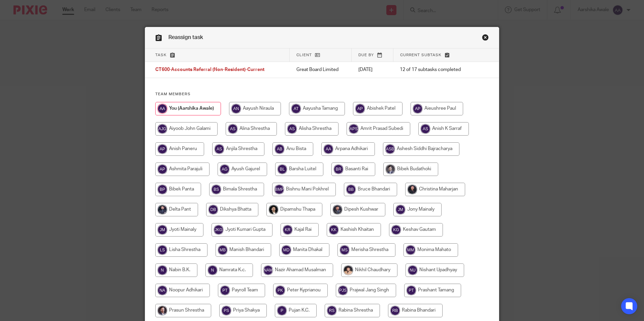  What do you see at coordinates (210, 70) in the screenshot?
I see `span: CT600-Accounts Referral (Non-Resident)-Current` at bounding box center [210, 70].